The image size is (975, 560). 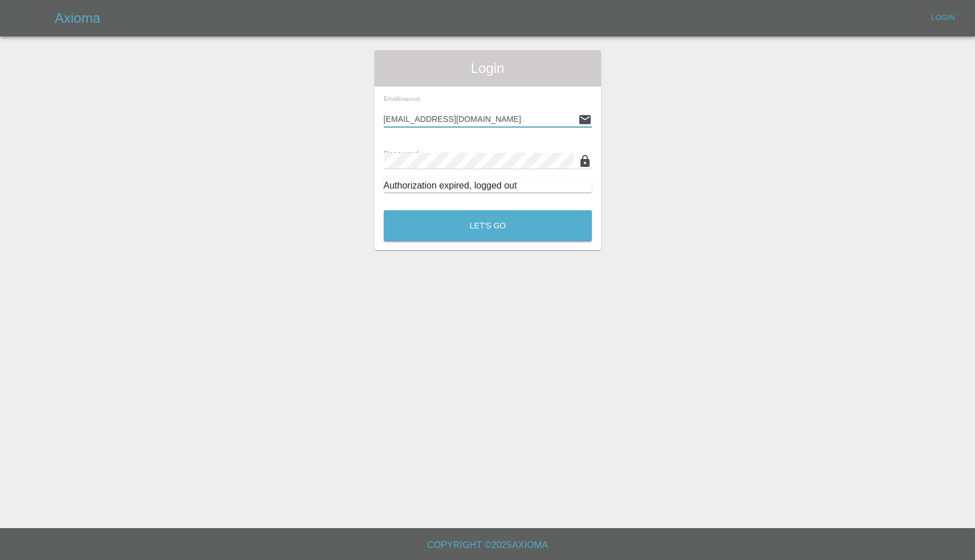 I want to click on div: Authorization expired, logged out, so click(x=488, y=185).